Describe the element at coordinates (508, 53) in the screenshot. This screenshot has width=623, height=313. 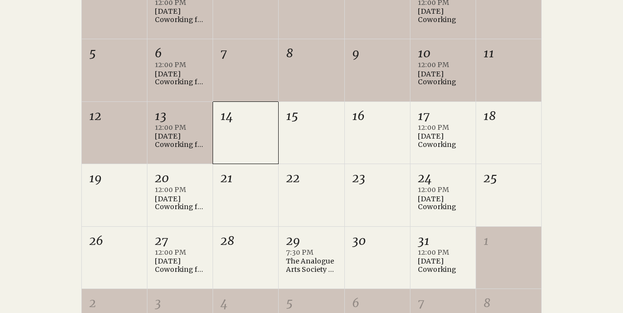
I see `div: 11` at that location.